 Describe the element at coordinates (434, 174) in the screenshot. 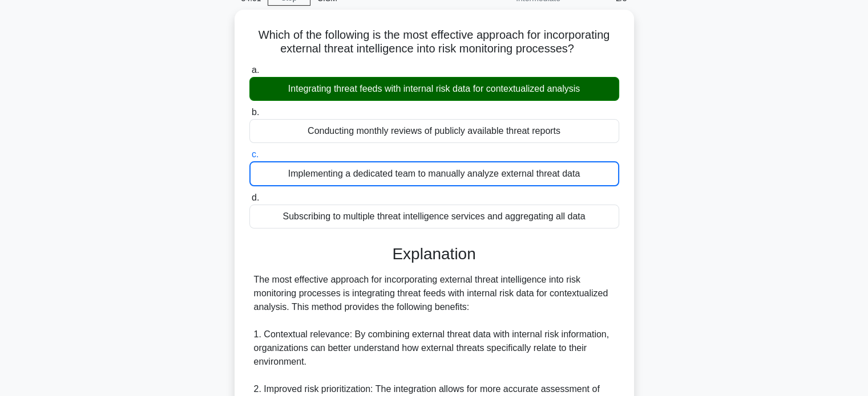

I see `div: Implementing a dedicated team to manually analyze external threat data` at that location.